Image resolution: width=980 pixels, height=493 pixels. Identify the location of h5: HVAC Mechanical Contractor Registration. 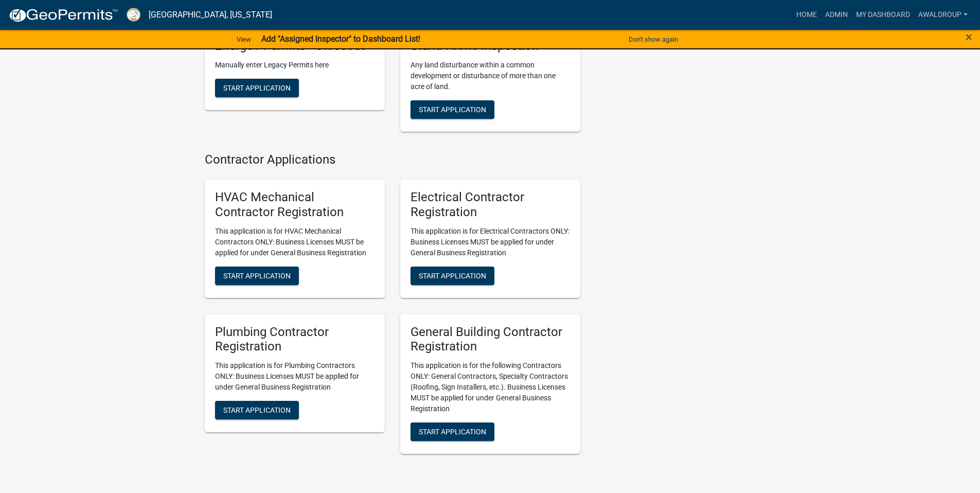
(295, 205).